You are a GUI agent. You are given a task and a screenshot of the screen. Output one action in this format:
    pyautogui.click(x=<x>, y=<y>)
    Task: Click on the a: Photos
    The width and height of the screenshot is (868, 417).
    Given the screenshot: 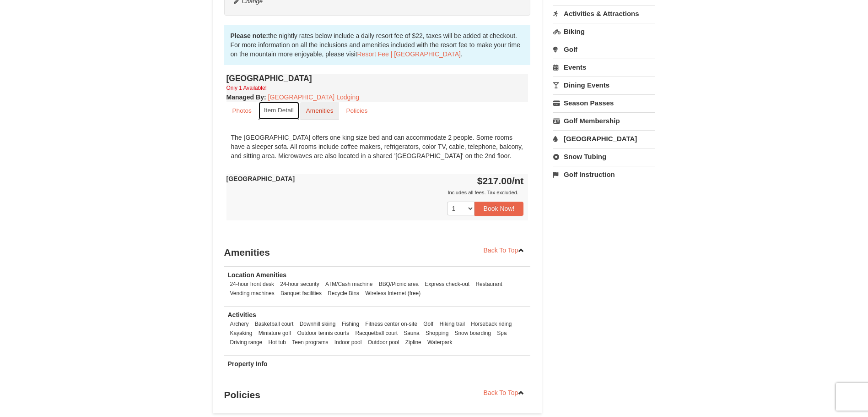 What is the action you would take?
    pyautogui.click(x=242, y=111)
    